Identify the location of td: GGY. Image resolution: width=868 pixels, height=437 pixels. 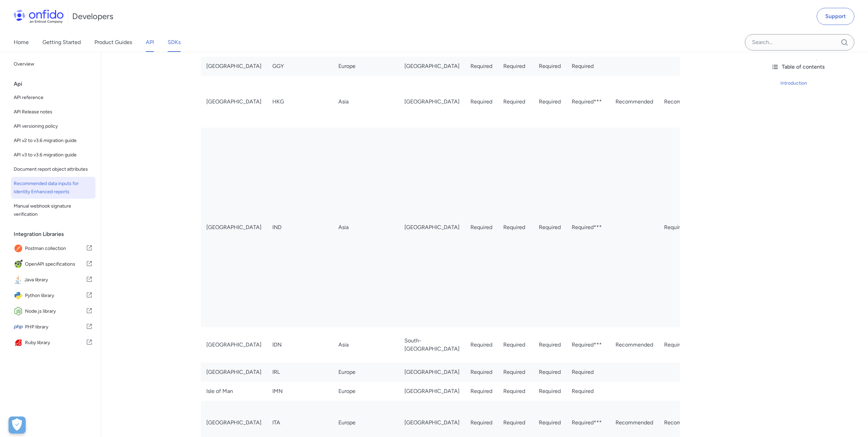
(300, 66).